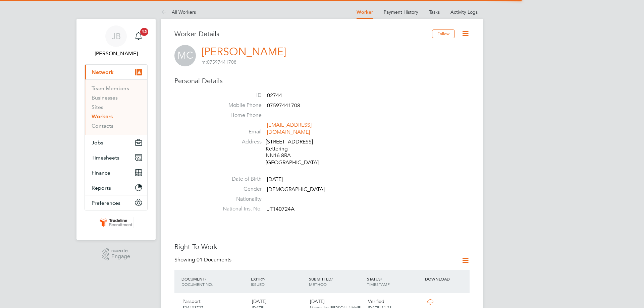 This screenshot has width=644, height=308. Describe the element at coordinates (116, 36) in the screenshot. I see `span: JB` at that location.